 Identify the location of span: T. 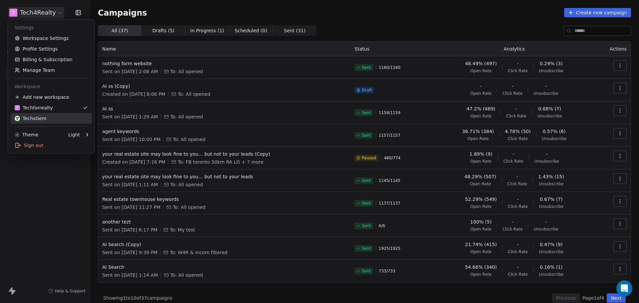
(17, 108).